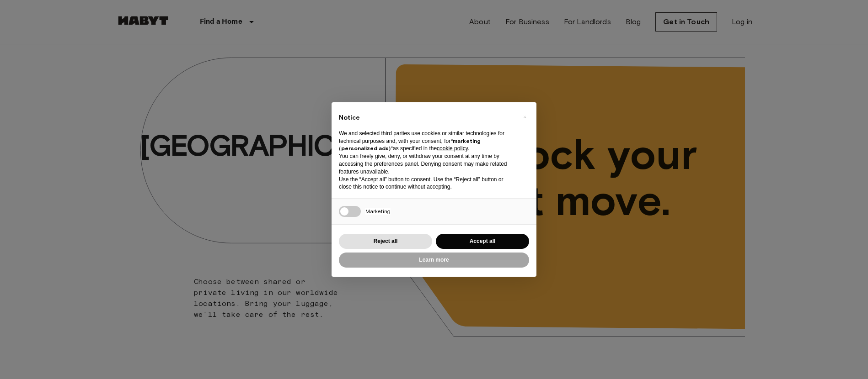  Describe the element at coordinates (427, 118) in the screenshot. I see `h2: Notice` at that location.